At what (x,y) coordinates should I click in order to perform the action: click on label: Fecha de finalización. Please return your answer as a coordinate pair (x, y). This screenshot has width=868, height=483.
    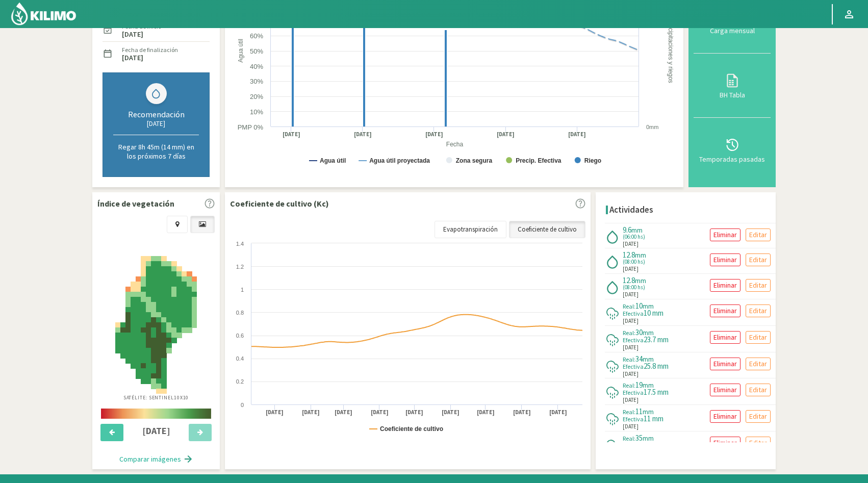
    Looking at the image, I should click on (150, 50).